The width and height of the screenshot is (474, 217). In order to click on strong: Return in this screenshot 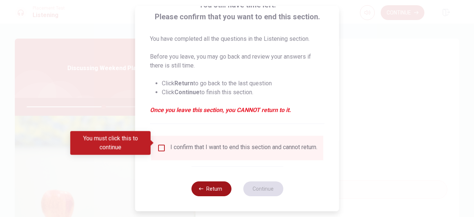, I will do `click(184, 83)`.